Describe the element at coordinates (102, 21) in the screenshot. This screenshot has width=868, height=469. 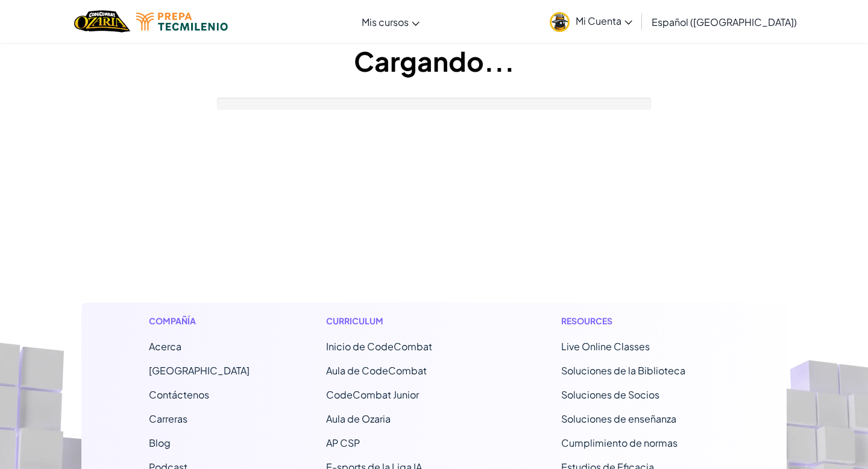
I see `img: Home` at that location.